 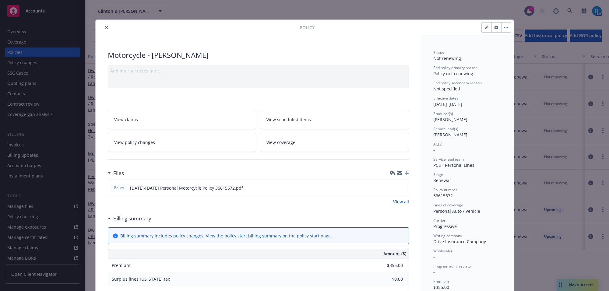 I want to click on a: View policy changes, so click(x=182, y=142).